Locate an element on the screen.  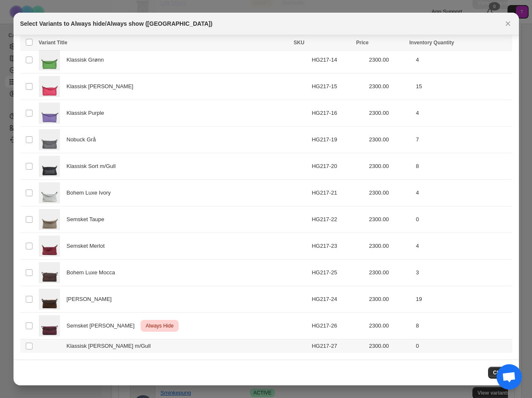
td: HG217-15 is located at coordinates (338, 87).